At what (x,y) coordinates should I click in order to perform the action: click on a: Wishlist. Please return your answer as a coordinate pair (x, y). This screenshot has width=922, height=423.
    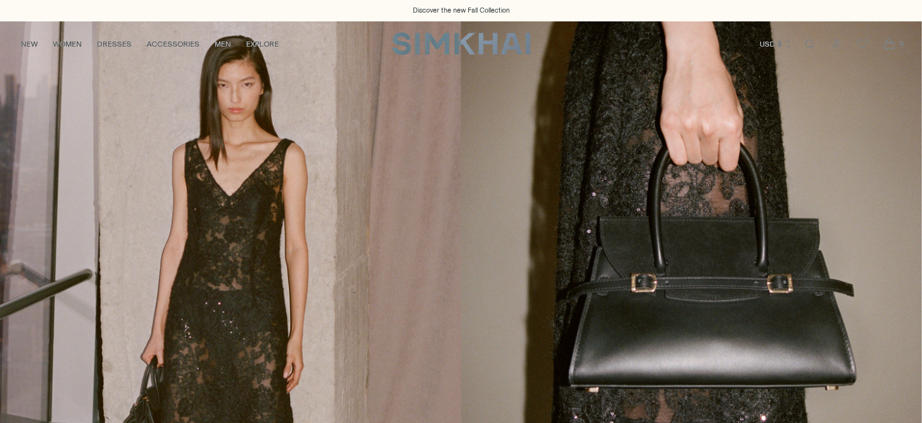
    Looking at the image, I should click on (863, 44).